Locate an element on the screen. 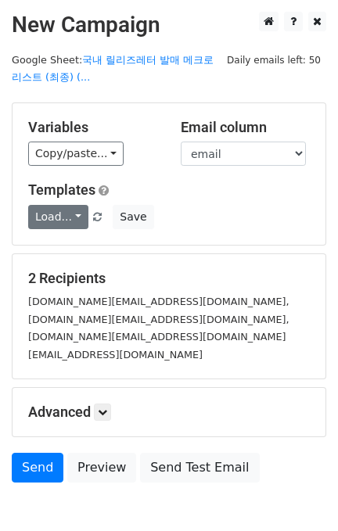 This screenshot has width=338, height=531. button: Save is located at coordinates (133, 217).